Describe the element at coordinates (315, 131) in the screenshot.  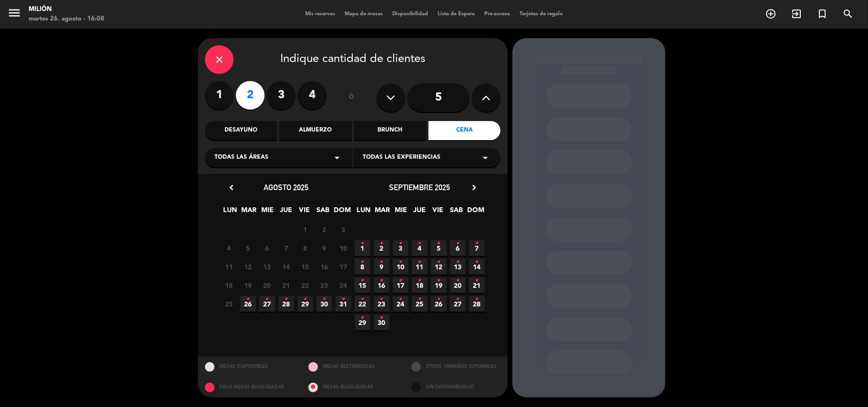
I see `div: Almuerzo` at that location.